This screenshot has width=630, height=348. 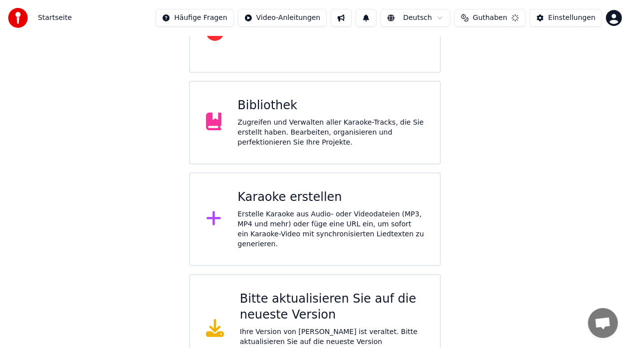 What do you see at coordinates (282, 18) in the screenshot?
I see `button: Video-Anleitungen` at bounding box center [282, 18].